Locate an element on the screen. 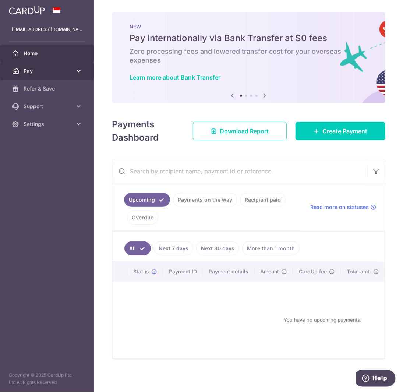 The height and width of the screenshot is (392, 403). a: Next 30 days is located at coordinates (218, 248).